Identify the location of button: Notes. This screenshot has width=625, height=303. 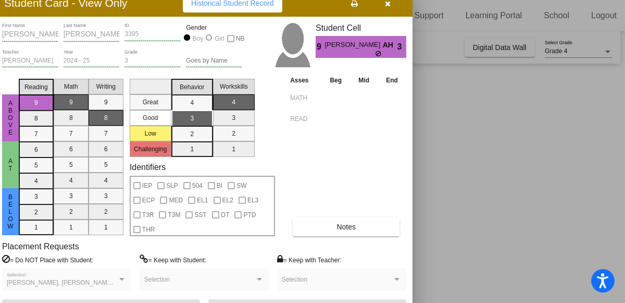
(346, 227).